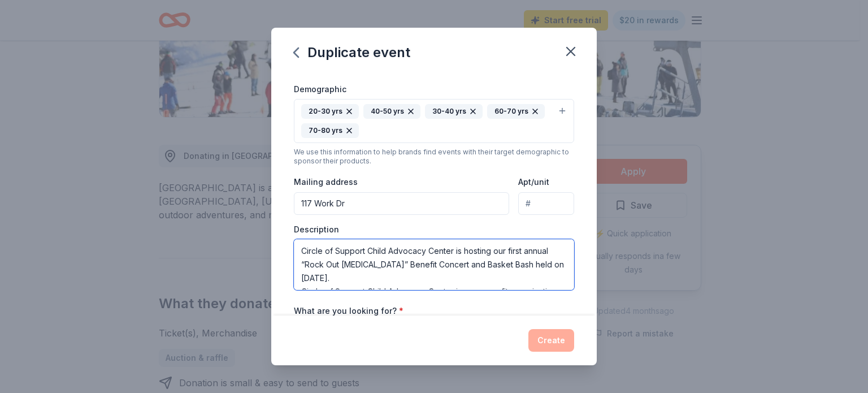 This screenshot has height=393, width=868. What do you see at coordinates (320, 89) in the screenshot?
I see `label: Demographic` at bounding box center [320, 89].